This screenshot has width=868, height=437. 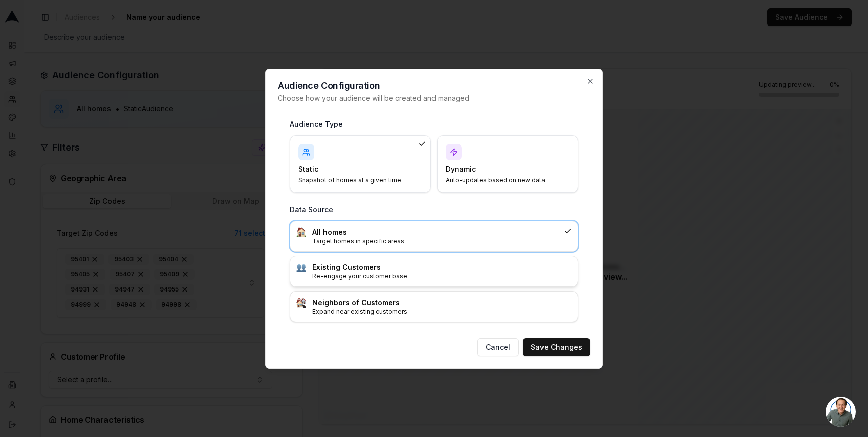 What do you see at coordinates (434, 237) in the screenshot?
I see `div: :house:All homesTarget homes in specific areas` at bounding box center [434, 237].